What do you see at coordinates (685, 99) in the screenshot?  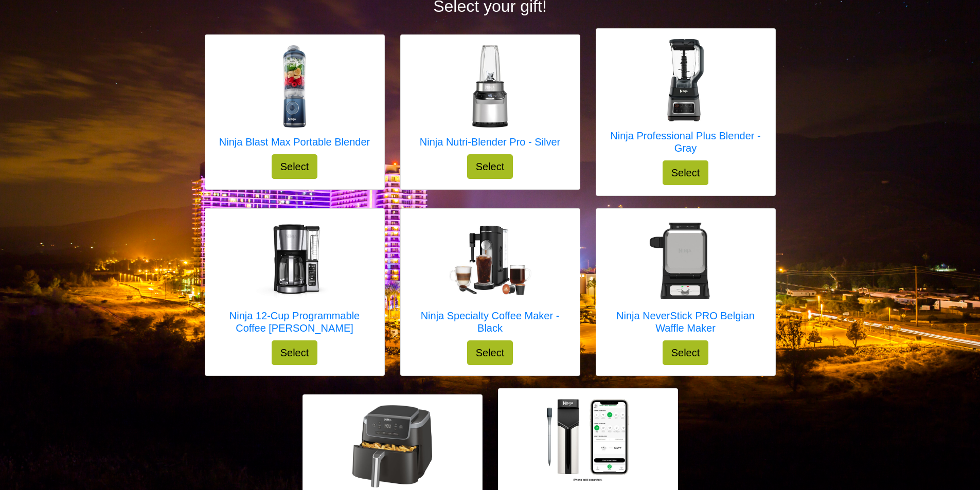 I see `a: Ninja Professional Plus Blender - Gray Ninja Professional Plus Blender - Gray` at bounding box center [685, 99].